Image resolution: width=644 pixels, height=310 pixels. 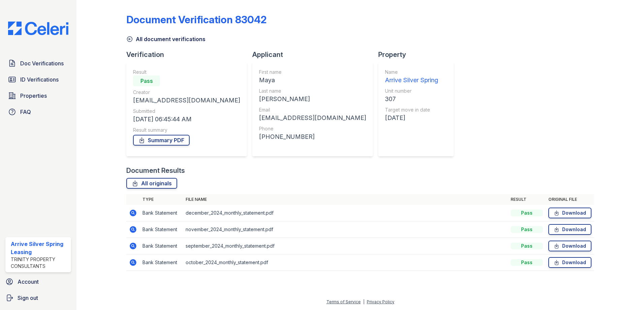 What do you see at coordinates (38, 28) in the screenshot?
I see `img: CE_Logo_Blue-a8612792a0a2168367f1c8372b55b34899dd931a85d93a1a3d3e32e68fde9ad4.png` at bounding box center [38, 28].